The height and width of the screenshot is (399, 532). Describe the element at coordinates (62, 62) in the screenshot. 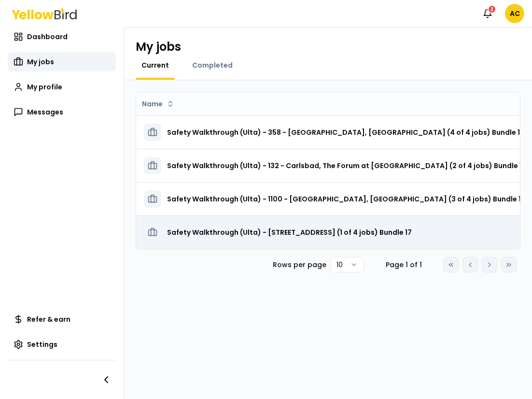

I see `a: My jobs` at that location.